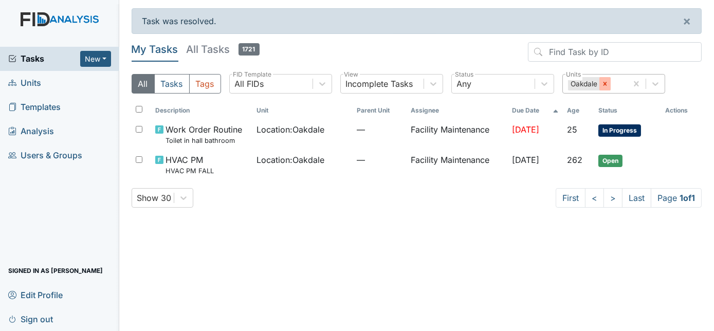 This screenshot has width=714, height=331. Describe the element at coordinates (44, 59) in the screenshot. I see `a: Tasks` at that location.